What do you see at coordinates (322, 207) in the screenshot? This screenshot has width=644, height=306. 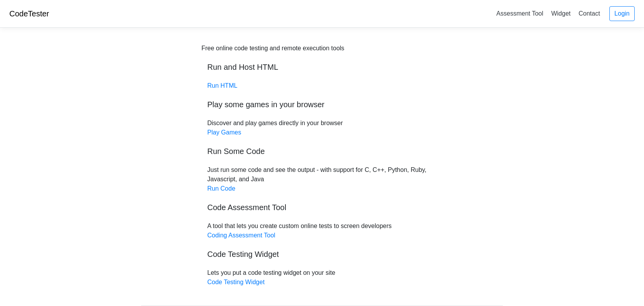 I see `h5: Code Assessment Tool` at bounding box center [322, 207].